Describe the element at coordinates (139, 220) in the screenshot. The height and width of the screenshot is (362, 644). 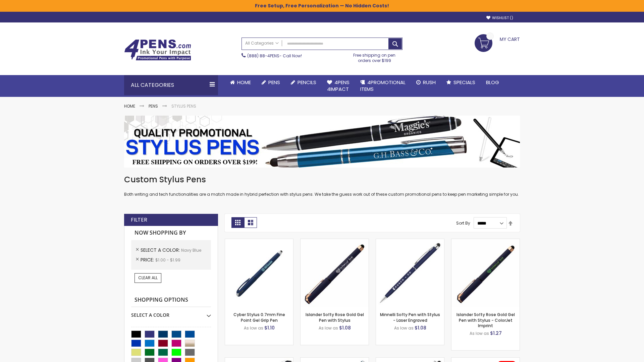
I see `strong: Filter` at that location.